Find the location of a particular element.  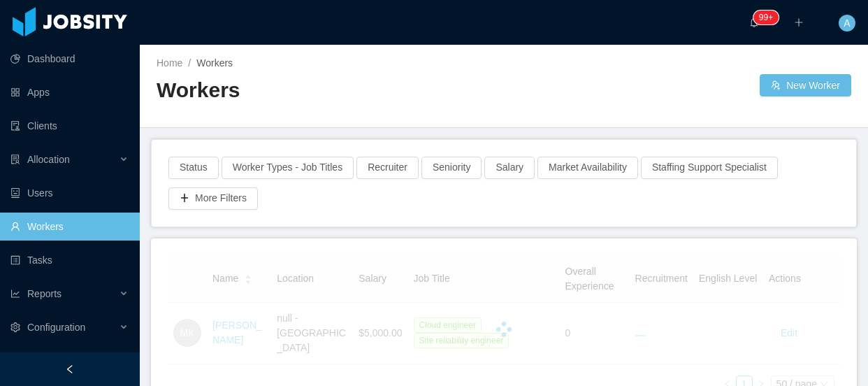

a: icon: profileTasks is located at coordinates (69, 260).